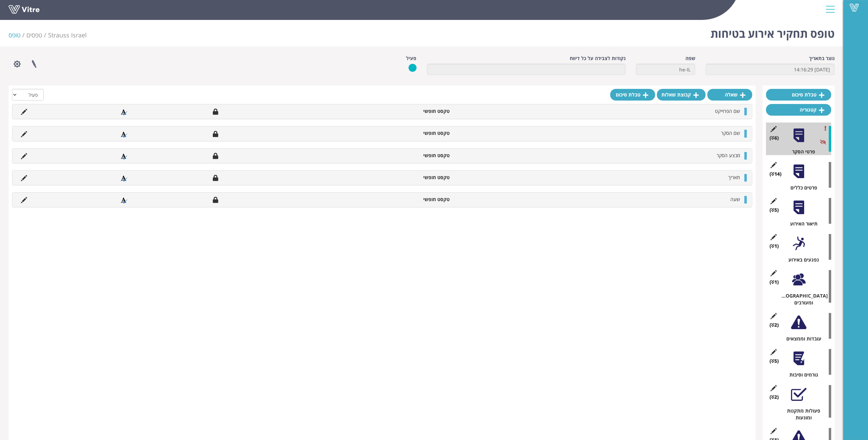 The height and width of the screenshot is (440, 868). I want to click on div: עובדות וממצאים, so click(801, 339).